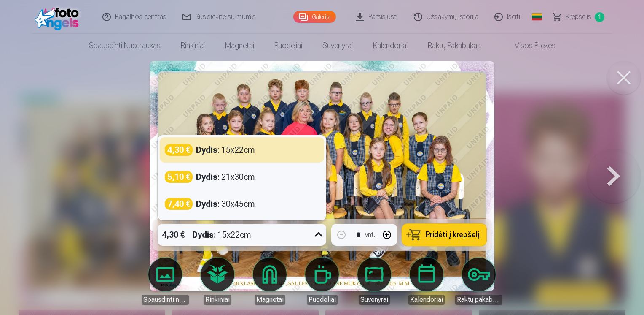  I want to click on div: Spausdinti nuotraukas, so click(165, 299).